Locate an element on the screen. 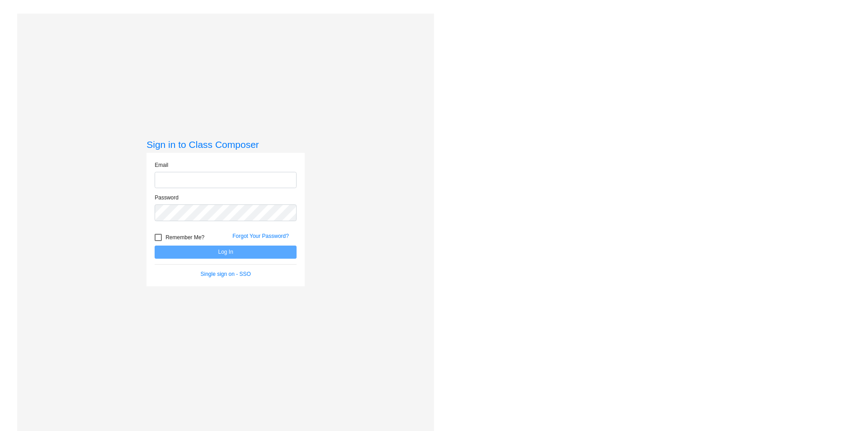 The image size is (868, 431). span: Remember Me? is located at coordinates (185, 238).